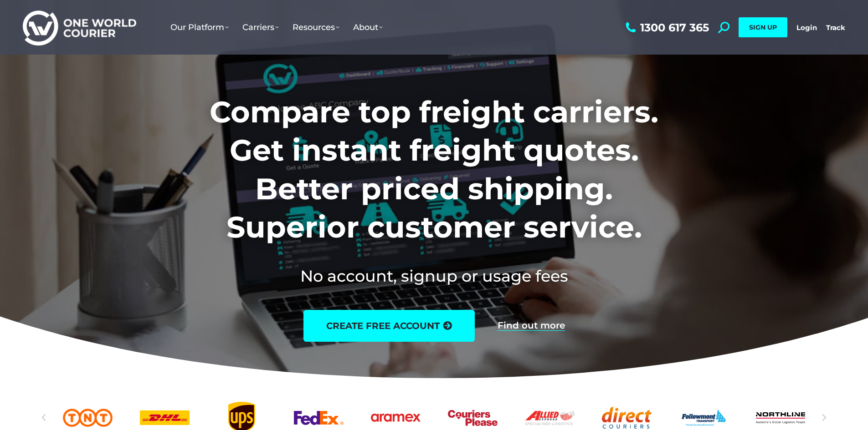 The width and height of the screenshot is (868, 430). What do you see at coordinates (261, 27) in the screenshot?
I see `a: Carriers` at bounding box center [261, 27].